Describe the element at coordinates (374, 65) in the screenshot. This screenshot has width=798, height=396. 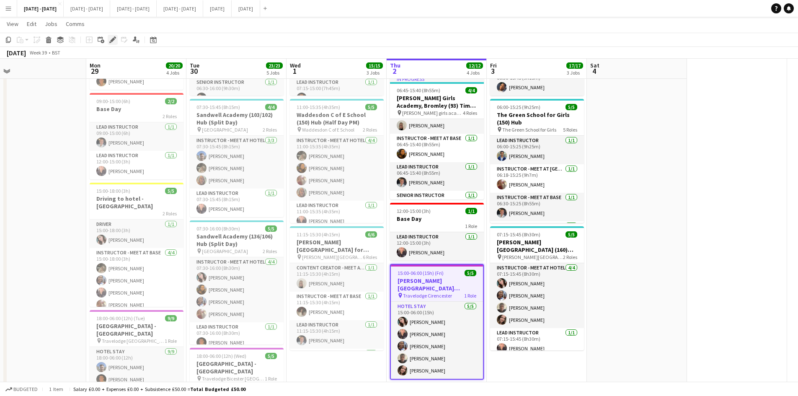
I see `span: 15/15` at that location.